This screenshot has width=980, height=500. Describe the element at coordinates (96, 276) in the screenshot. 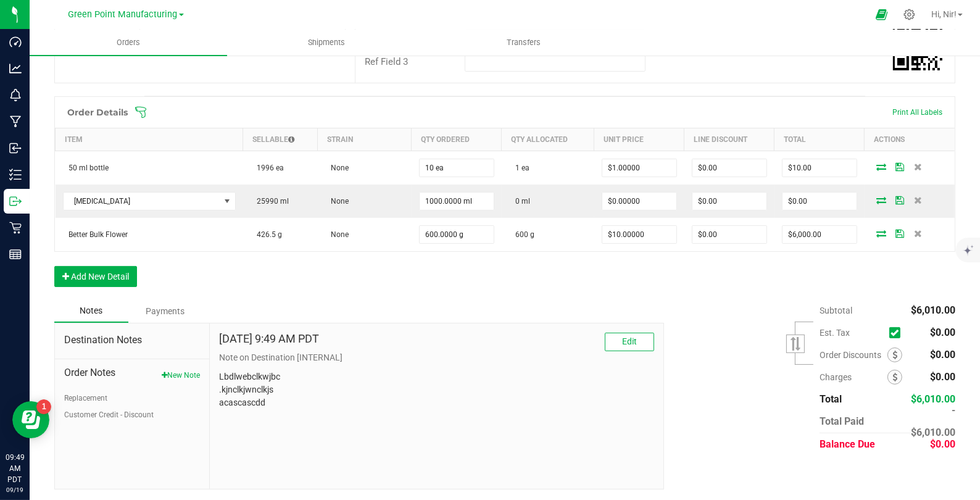

I see `button: Add New Detail` at that location.